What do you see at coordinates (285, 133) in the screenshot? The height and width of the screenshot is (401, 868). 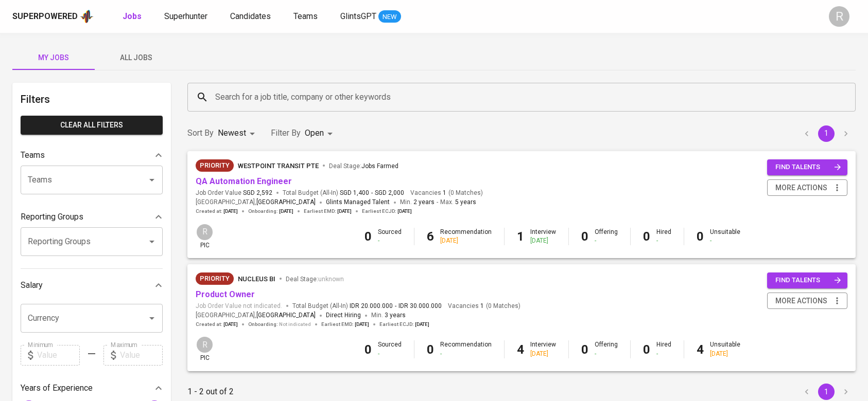 I see `p: Filter By` at bounding box center [285, 133].